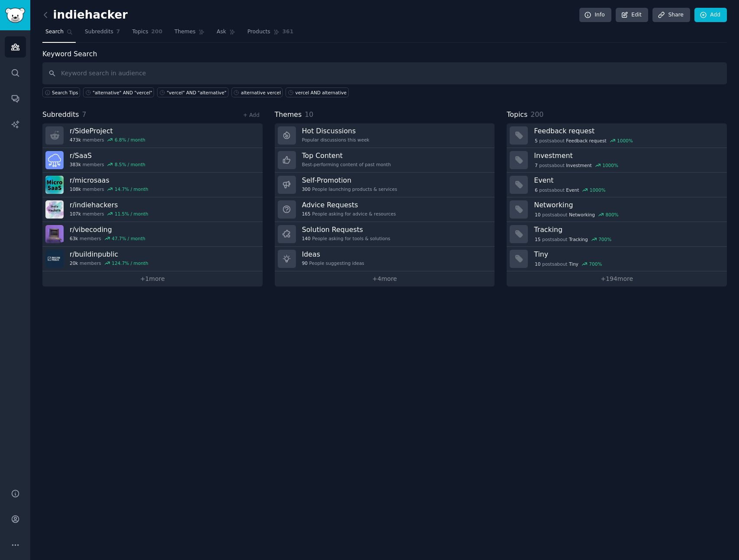 This screenshot has width=739, height=560. What do you see at coordinates (252, 115) in the screenshot?
I see `a: + Add` at bounding box center [252, 115].